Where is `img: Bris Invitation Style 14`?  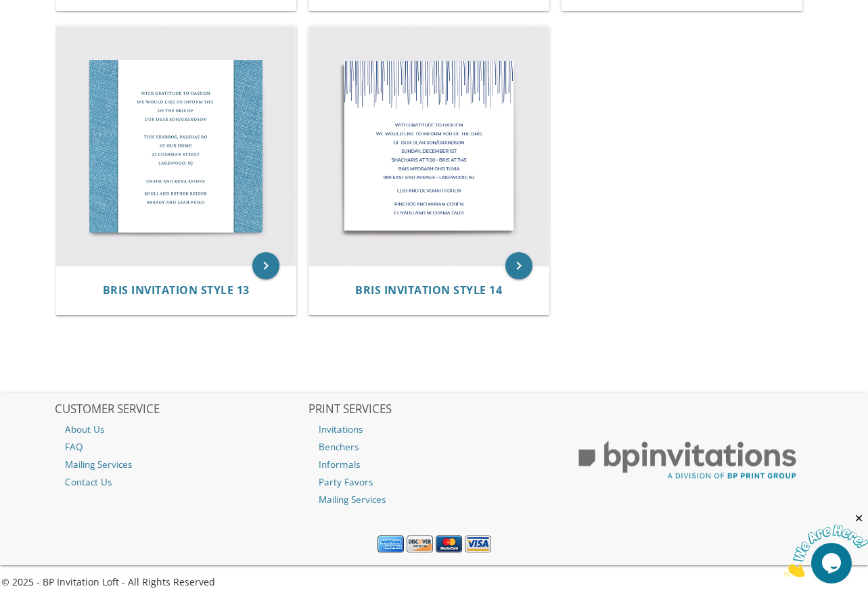 img: Bris Invitation Style 14 is located at coordinates (429, 146).